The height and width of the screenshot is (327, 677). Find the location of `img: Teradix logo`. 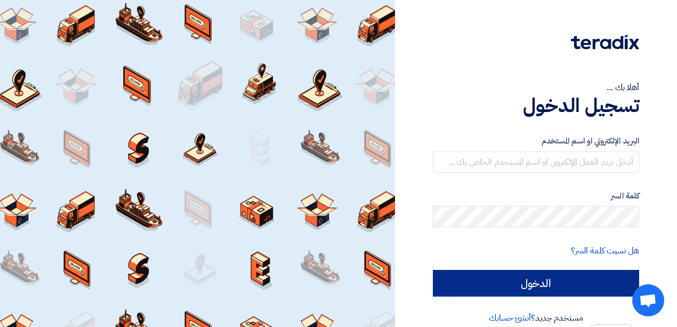

img: Teradix logo is located at coordinates (605, 42).